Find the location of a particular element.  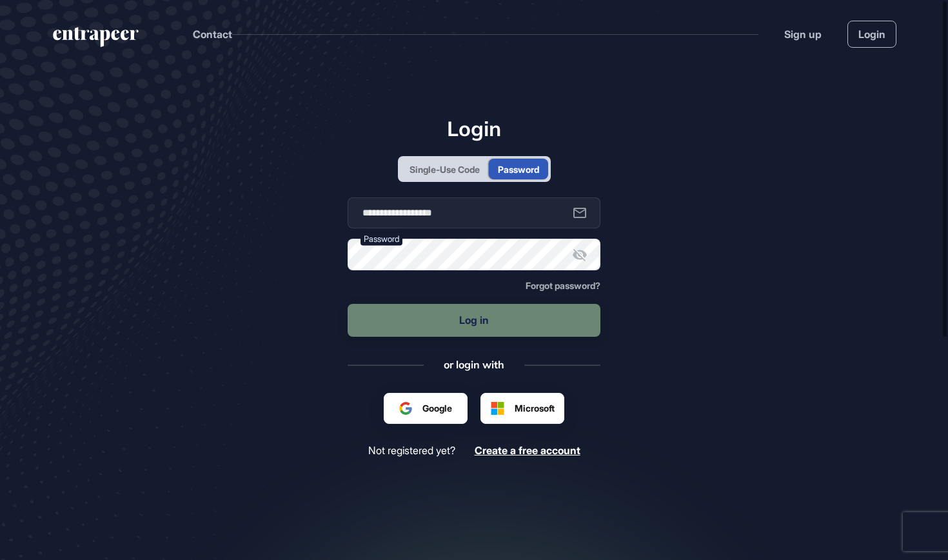

a: Login is located at coordinates (872, 35).